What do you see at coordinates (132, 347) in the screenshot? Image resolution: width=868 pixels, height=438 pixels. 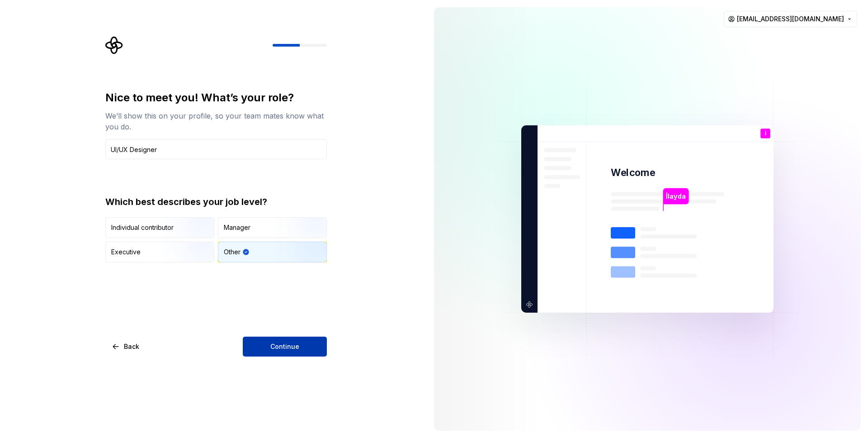 I see `span: Back` at bounding box center [132, 347].